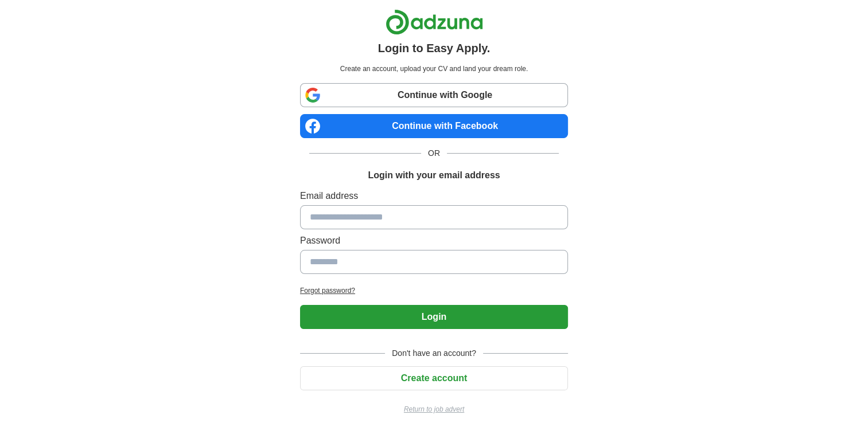  What do you see at coordinates (434, 409) in the screenshot?
I see `p: Return to job advert` at bounding box center [434, 409].